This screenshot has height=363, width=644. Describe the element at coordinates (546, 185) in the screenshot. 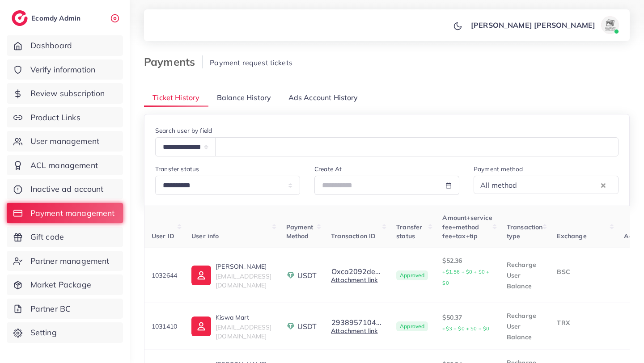

I see `div: Search for option` at that location.